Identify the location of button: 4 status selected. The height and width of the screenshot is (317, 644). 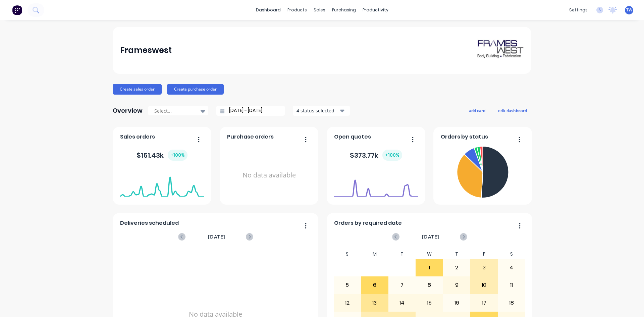
(321, 111).